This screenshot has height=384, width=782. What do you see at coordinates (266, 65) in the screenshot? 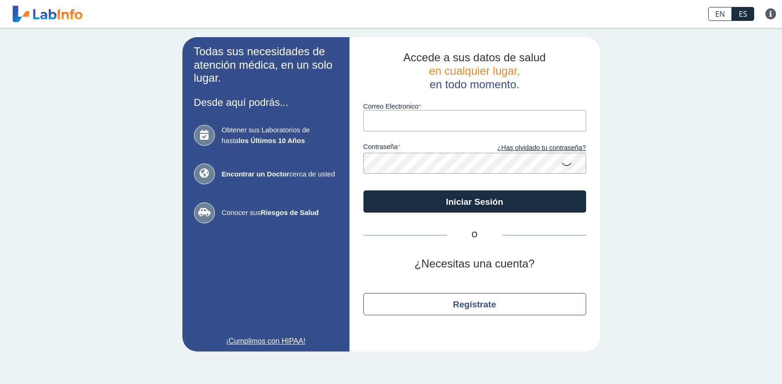
I see `h2: Todas sus necesidades de atención médica, en un solo lugar.` at bounding box center [266, 65].